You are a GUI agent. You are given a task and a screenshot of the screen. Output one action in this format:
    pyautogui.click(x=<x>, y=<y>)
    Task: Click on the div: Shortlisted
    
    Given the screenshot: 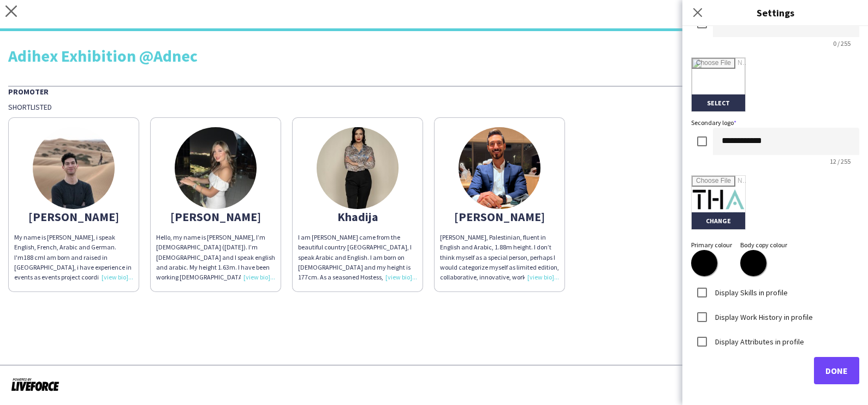 What is the action you would take?
    pyautogui.click(x=434, y=107)
    